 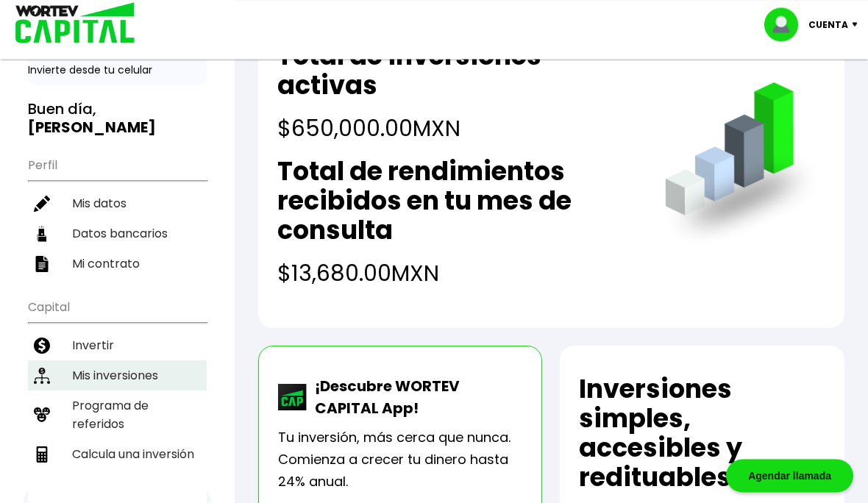 I want to click on a: Programa de referidos, so click(x=117, y=415).